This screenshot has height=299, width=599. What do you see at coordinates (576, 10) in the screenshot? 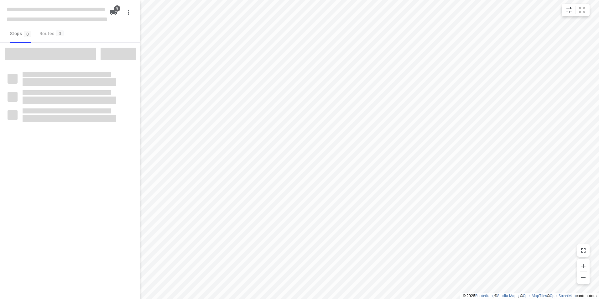
I see `div: small contained button group` at bounding box center [576, 10].